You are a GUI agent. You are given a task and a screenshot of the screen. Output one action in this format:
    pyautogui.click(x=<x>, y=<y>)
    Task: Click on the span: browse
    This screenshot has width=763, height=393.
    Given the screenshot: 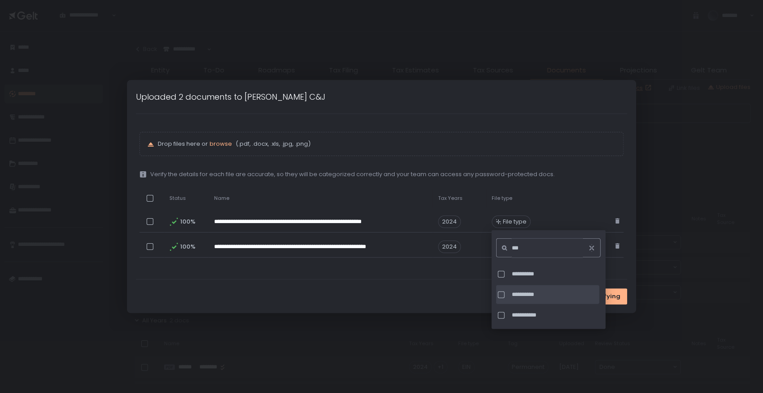 What is the action you would take?
    pyautogui.click(x=221, y=144)
    